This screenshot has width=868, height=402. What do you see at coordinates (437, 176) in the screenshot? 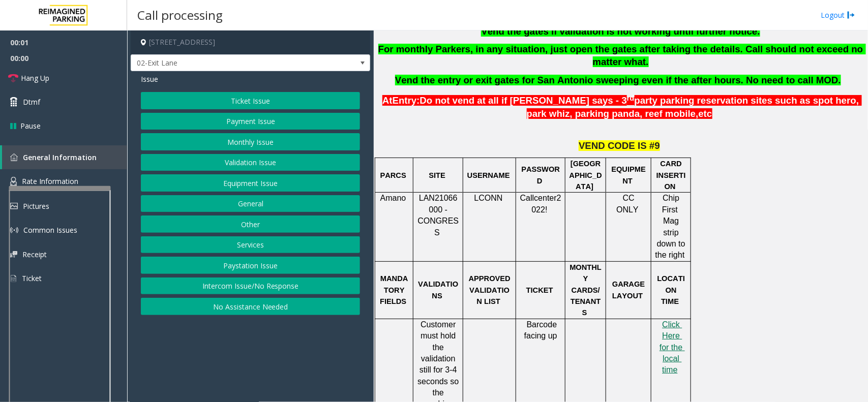
I see `span: SITE` at bounding box center [437, 176].